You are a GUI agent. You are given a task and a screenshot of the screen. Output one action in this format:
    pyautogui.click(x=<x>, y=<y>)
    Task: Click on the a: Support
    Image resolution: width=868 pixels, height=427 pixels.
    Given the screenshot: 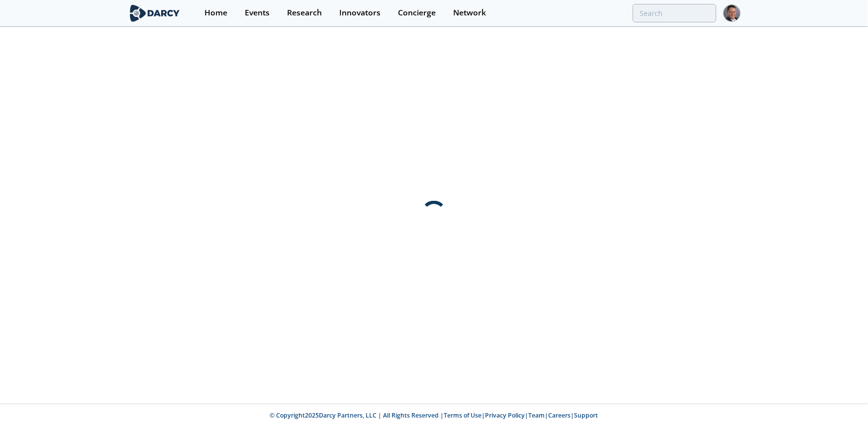 What is the action you would take?
    pyautogui.click(x=586, y=415)
    